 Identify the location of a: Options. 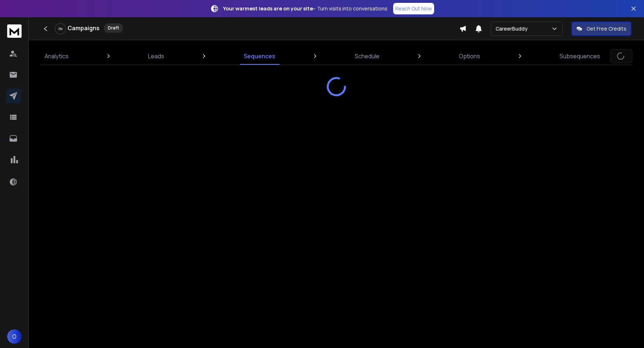
(469, 56).